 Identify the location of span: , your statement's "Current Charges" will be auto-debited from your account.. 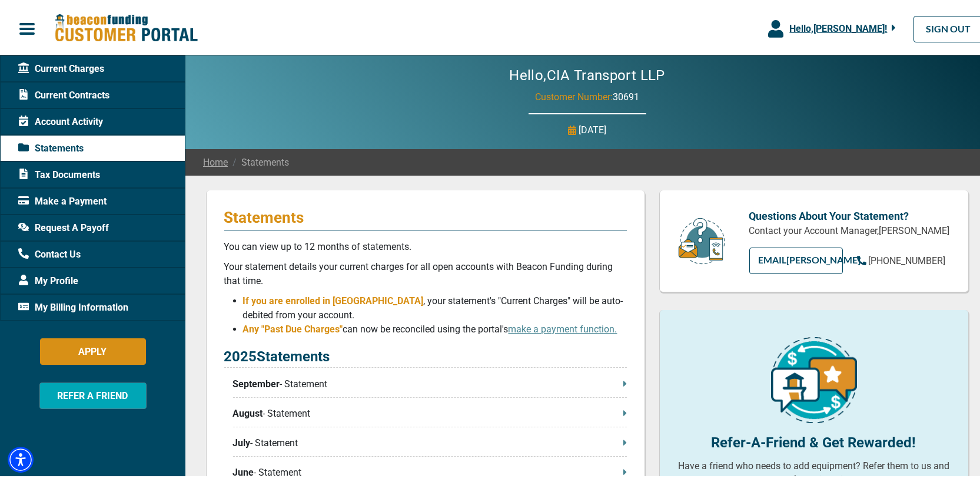
(433, 305).